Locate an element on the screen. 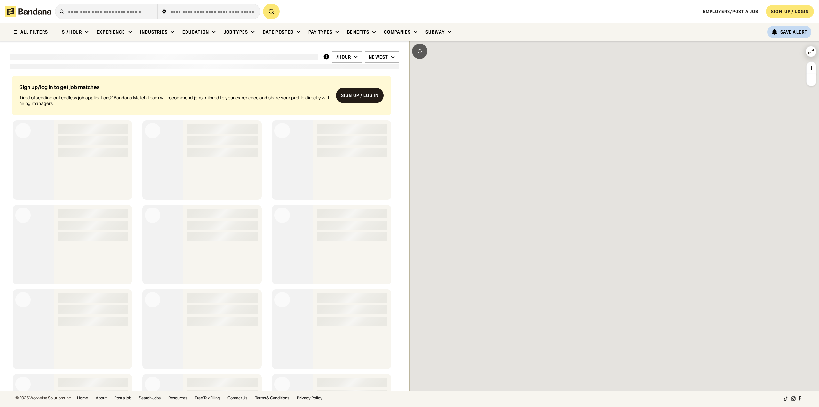 Image resolution: width=819 pixels, height=407 pixels. div: Benefits is located at coordinates (358, 32).